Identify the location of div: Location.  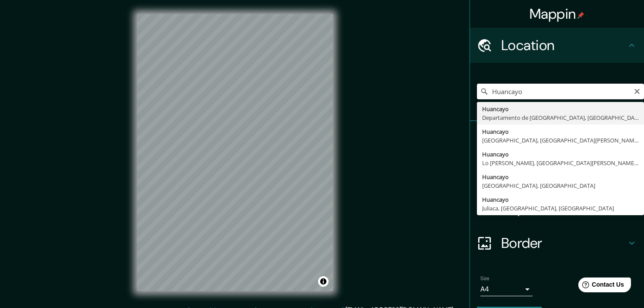
(557, 45).